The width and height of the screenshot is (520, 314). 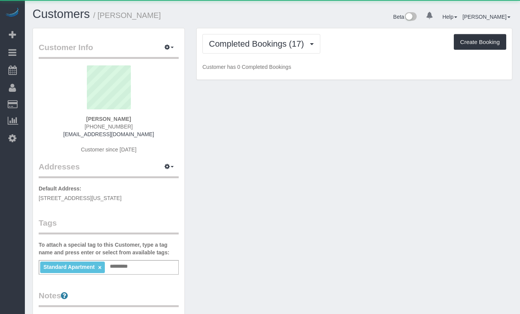 I want to click on img: Automaid Logo, so click(x=12, y=13).